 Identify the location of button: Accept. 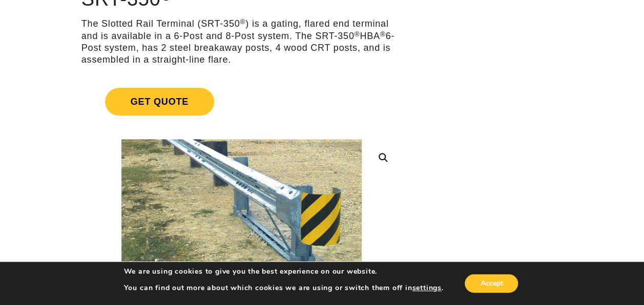
(492, 283).